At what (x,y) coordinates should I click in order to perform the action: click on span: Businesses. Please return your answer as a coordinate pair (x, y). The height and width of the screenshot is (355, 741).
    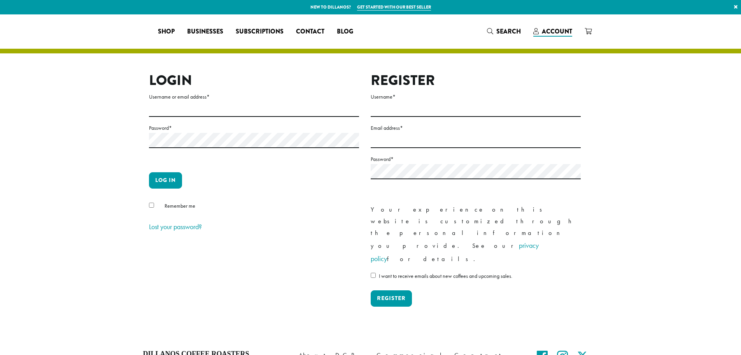
    Looking at the image, I should click on (205, 32).